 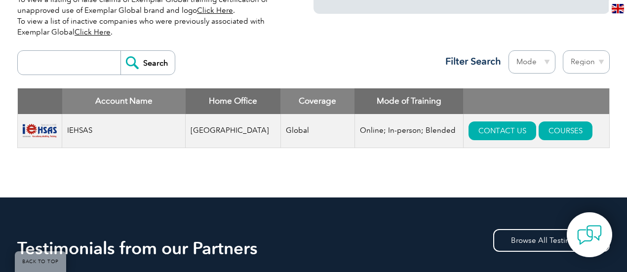 What do you see at coordinates (318, 101) in the screenshot?
I see `th: Coverage: activate to sort column ascending` at bounding box center [318, 101].